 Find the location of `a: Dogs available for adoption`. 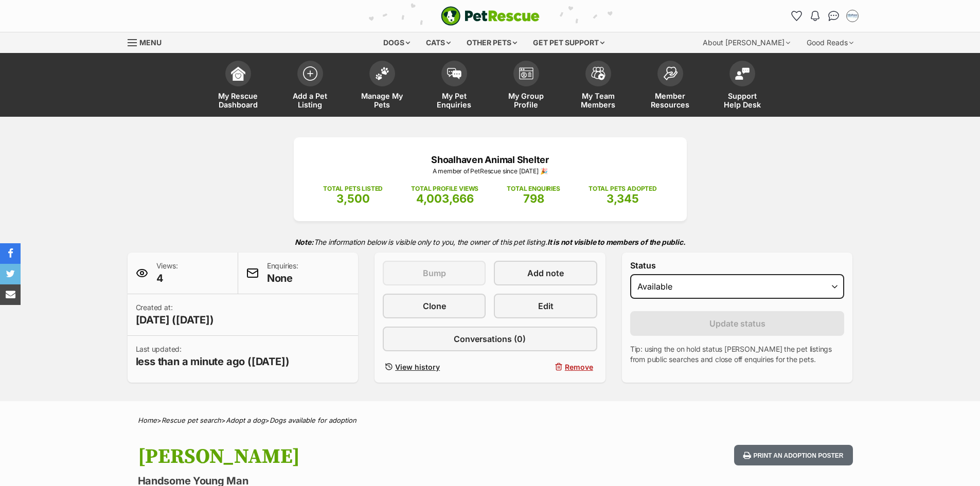

a: Dogs available for adoption is located at coordinates (312, 421).